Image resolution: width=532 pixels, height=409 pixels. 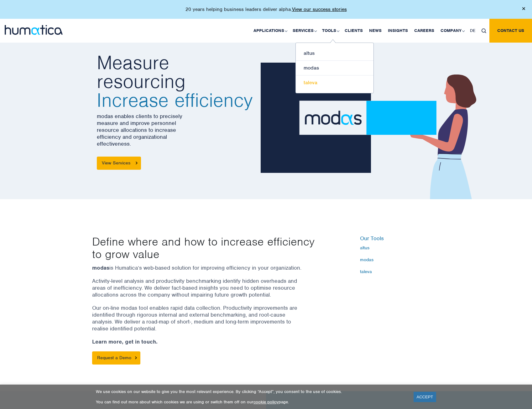 I want to click on a: Company, so click(x=452, y=31).